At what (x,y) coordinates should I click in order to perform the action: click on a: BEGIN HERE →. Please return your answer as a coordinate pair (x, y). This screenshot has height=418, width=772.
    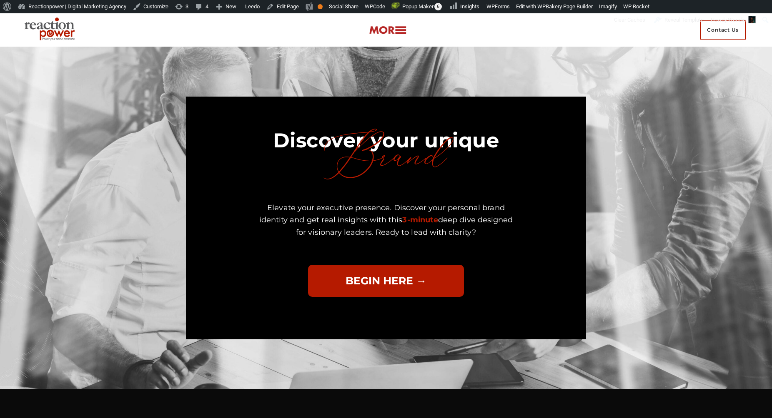
    Looking at the image, I should click on (386, 281).